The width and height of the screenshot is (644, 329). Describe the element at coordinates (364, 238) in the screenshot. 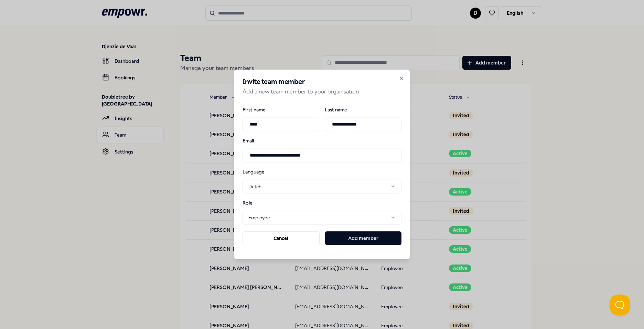

I see `button: Add member` at that location.